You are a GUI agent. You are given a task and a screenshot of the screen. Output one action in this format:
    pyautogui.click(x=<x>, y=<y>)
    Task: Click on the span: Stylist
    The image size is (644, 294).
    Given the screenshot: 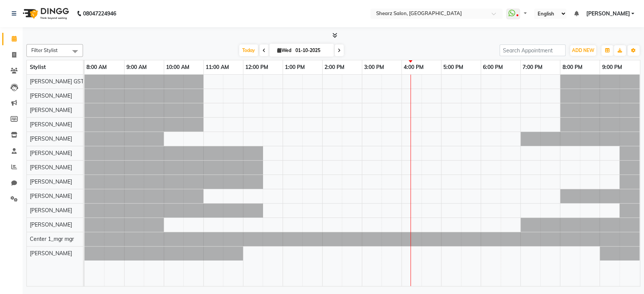 What is the action you would take?
    pyautogui.click(x=38, y=67)
    